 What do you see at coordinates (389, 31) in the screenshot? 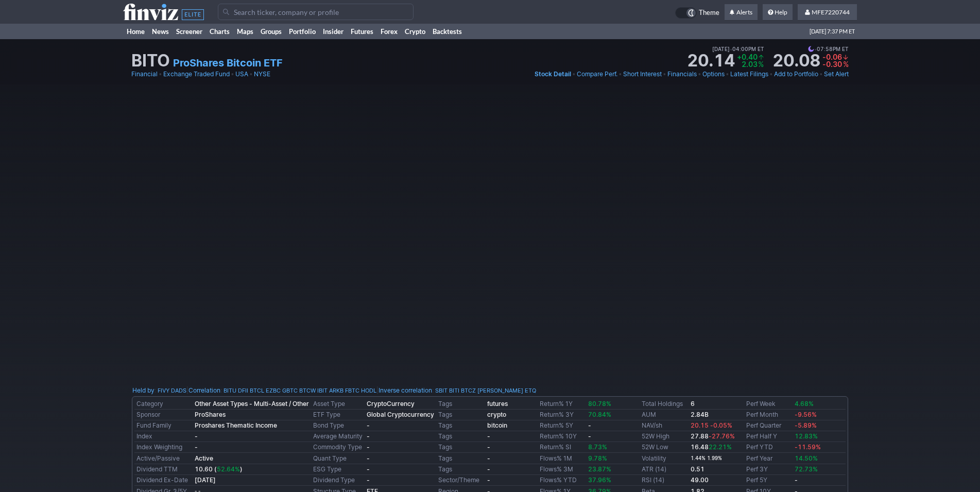
I see `a: Forex` at bounding box center [389, 31].